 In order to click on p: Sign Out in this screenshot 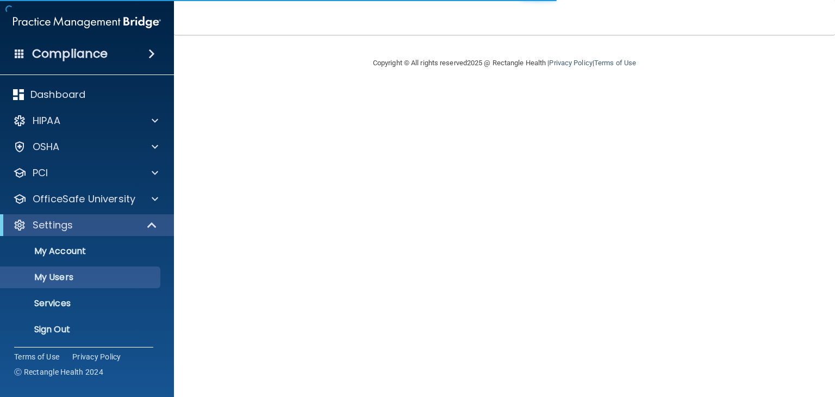, I will do `click(81, 329)`.